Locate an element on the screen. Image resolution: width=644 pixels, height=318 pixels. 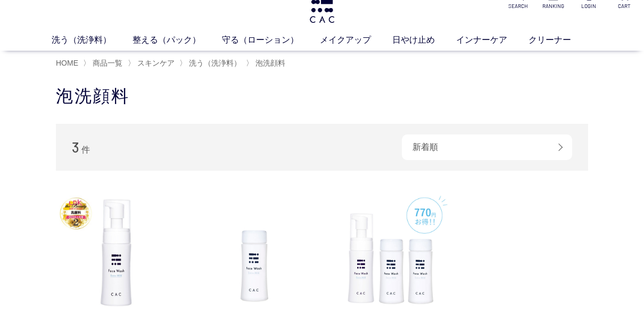
div: 新着順 is located at coordinates (487, 147).